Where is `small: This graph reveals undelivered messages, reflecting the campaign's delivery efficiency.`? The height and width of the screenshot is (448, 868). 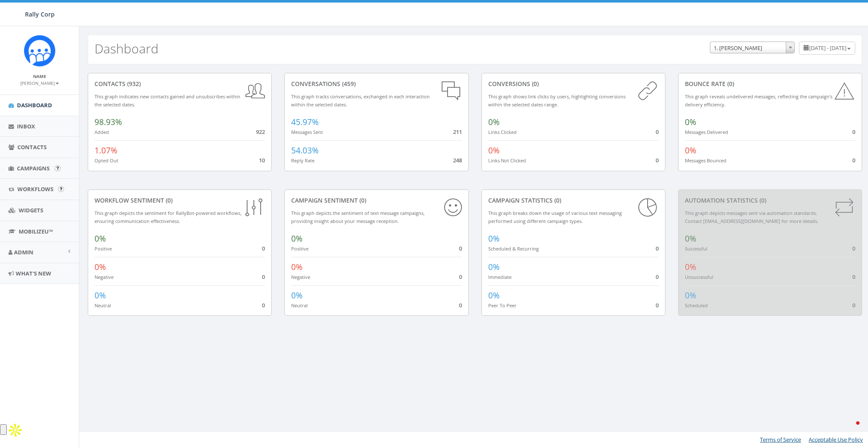
small: This graph reveals undelivered messages, reflecting the campaign's delivery efficiency. is located at coordinates (758, 100).